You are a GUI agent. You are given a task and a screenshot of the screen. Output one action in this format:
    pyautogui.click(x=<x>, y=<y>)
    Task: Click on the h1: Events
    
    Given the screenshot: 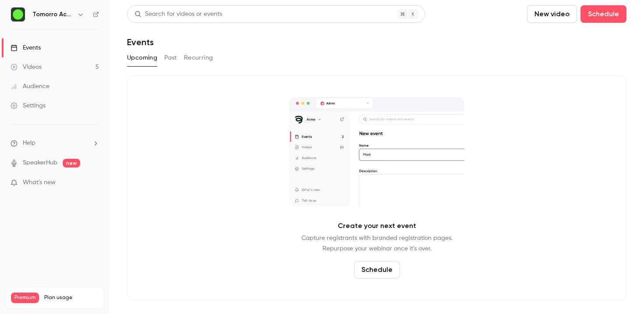 What is the action you would take?
    pyautogui.click(x=140, y=42)
    